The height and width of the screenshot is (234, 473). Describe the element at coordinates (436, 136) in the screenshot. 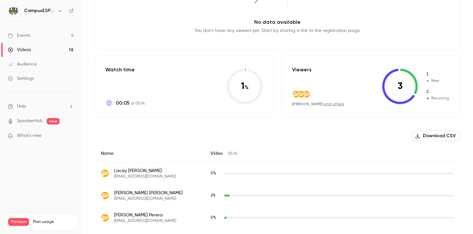

I see `button: Download CSV` at that location.